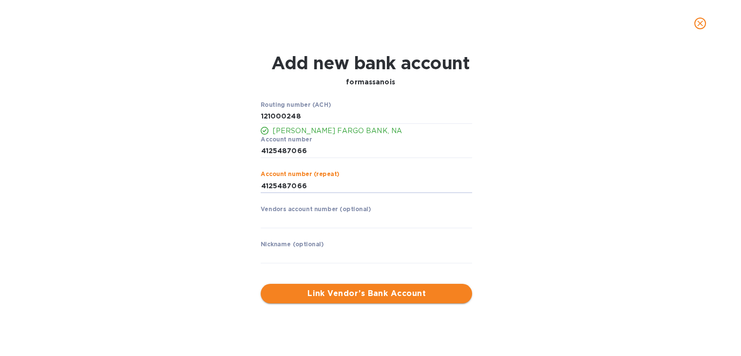  I want to click on label: Account number (repeat), so click(300, 174).